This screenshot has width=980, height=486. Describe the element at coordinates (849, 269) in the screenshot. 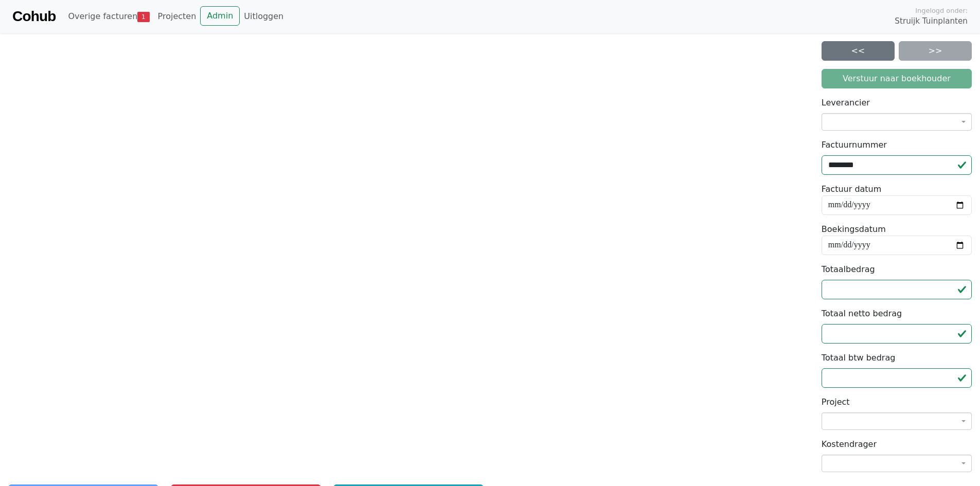

I see `label: Totaalbedrag` at that location.